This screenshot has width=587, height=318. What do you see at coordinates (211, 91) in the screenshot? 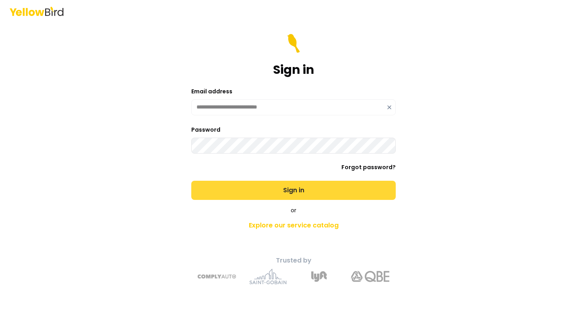
I see `label: Email address` at bounding box center [211, 91].